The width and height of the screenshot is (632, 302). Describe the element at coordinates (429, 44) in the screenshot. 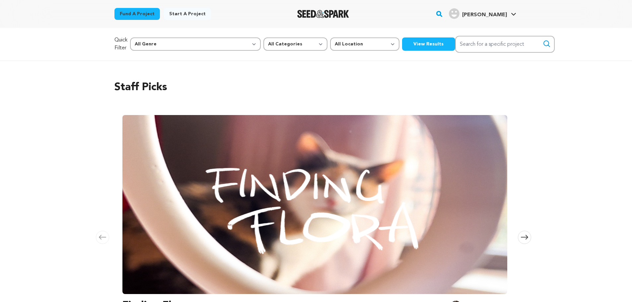

I see `button: View Results` at that location.